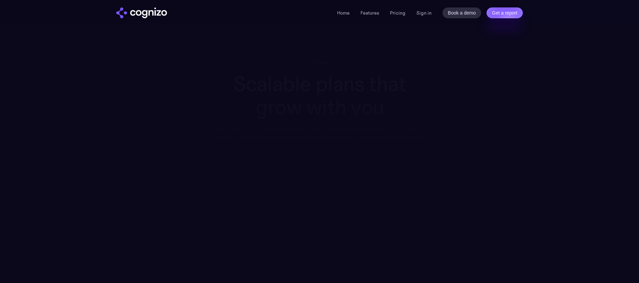 This screenshot has height=283, width=639. I want to click on a: Book a demo, so click(462, 13).